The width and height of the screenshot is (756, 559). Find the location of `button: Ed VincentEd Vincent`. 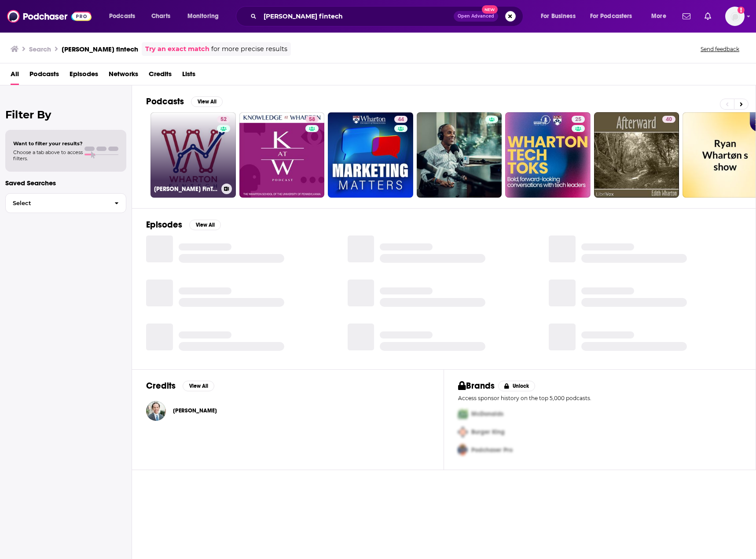

button: Ed VincentEd Vincent is located at coordinates (288, 410).